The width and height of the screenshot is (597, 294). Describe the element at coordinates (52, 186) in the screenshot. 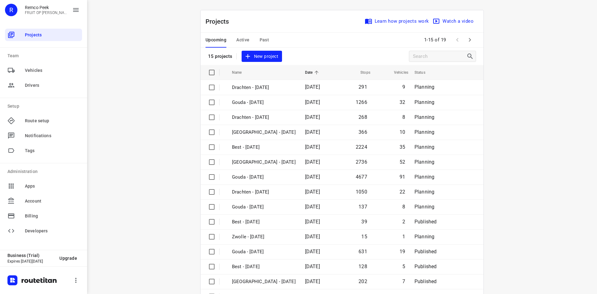

I see `span: Apps` at that location.